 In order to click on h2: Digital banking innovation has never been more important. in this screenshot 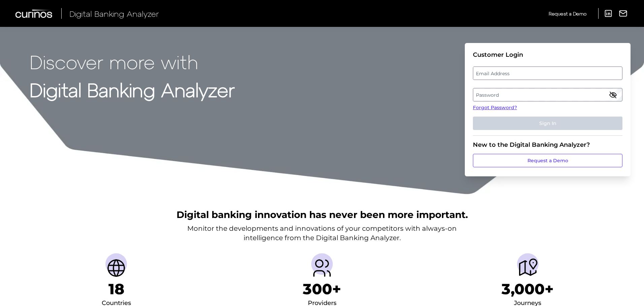, I will do `click(322, 215)`.